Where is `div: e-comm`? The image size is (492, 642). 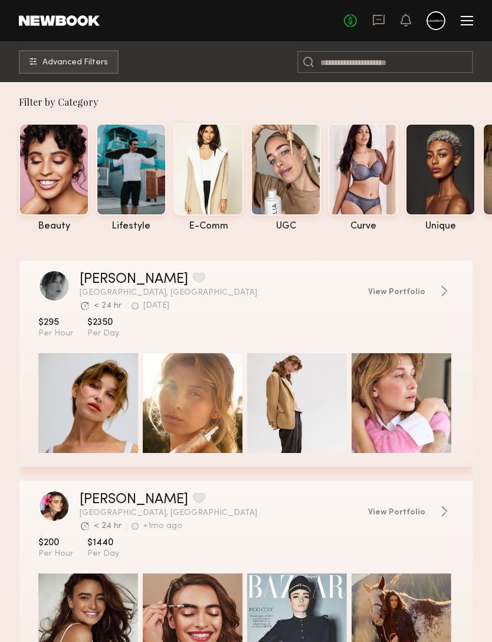 div: e-comm is located at coordinates (208, 226).